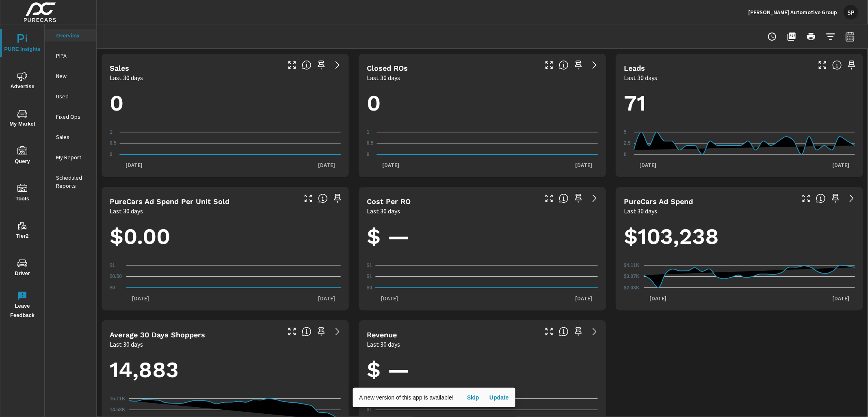  I want to click on p: PIPA, so click(73, 56).